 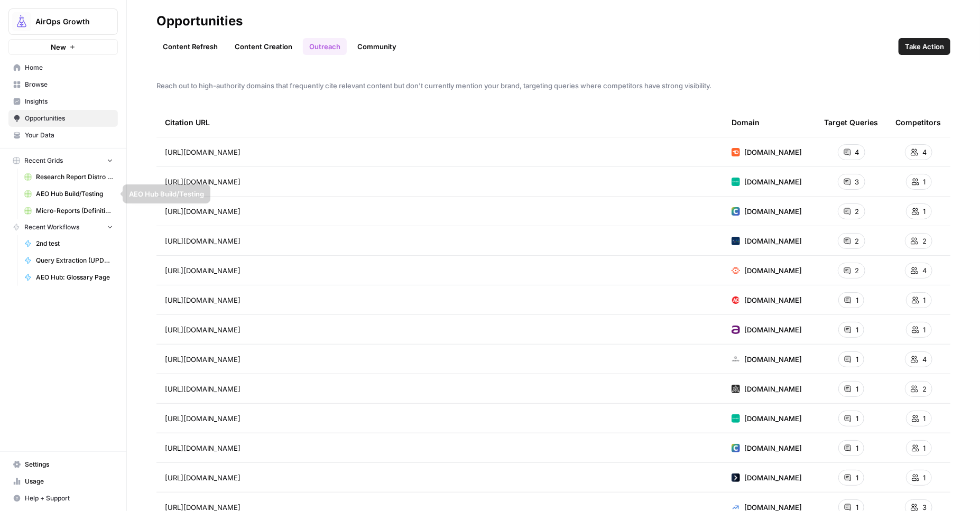 What do you see at coordinates (69, 498) in the screenshot?
I see `span: Help + Support` at bounding box center [69, 498].